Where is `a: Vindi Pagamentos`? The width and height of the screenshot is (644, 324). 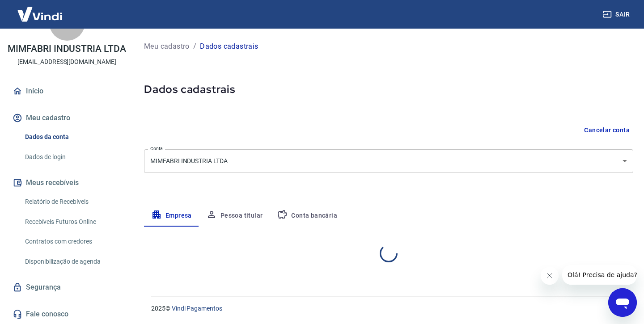 a: Vindi Pagamentos is located at coordinates (197, 308).